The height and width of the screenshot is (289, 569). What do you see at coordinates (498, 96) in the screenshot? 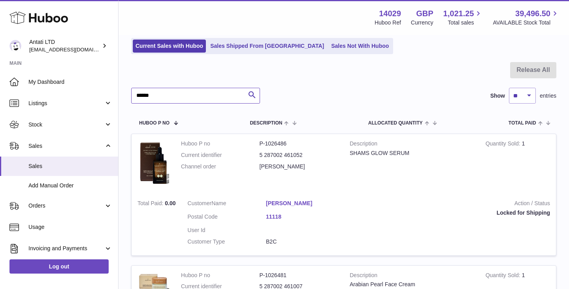
I see `label: Show` at bounding box center [498, 96].